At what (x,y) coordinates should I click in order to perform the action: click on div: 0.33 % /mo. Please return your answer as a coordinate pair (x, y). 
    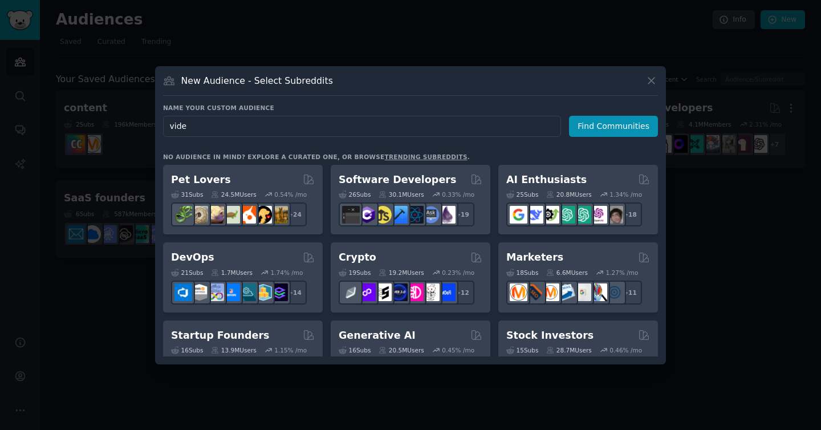
    Looking at the image, I should click on (458, 194).